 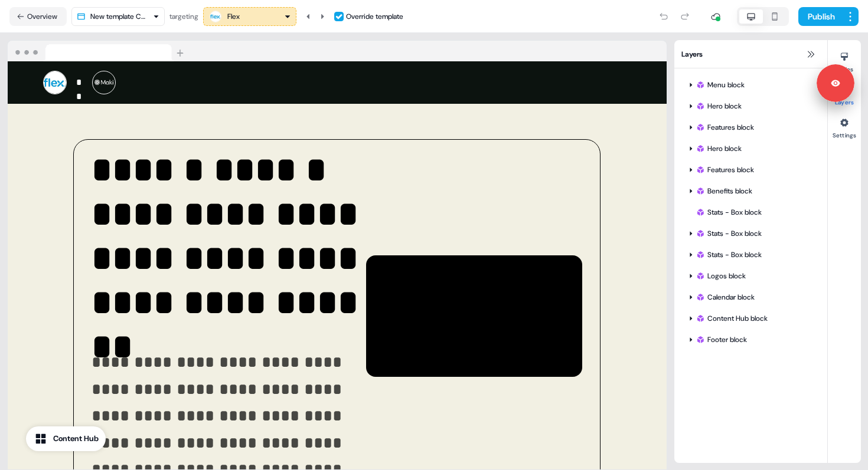 I want to click on div: Flex, so click(x=233, y=17).